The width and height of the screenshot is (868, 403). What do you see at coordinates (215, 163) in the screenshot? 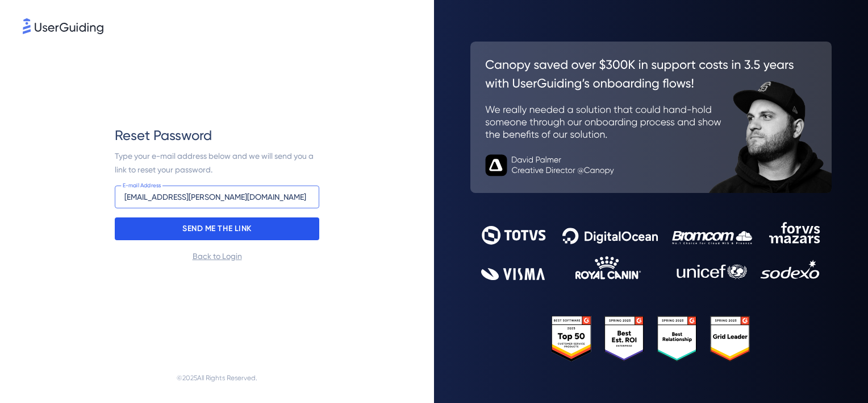
I see `span: Type your e-mail address below and we will send you a link to reset your password.` at bounding box center [215, 163].